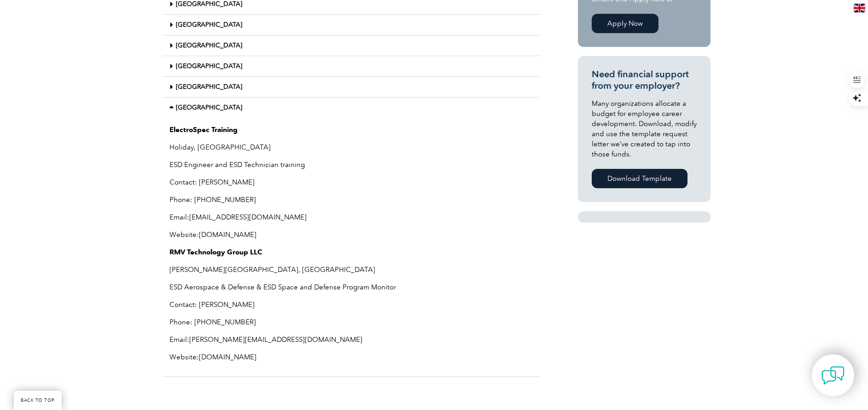 Image resolution: width=868 pixels, height=410 pixels. What do you see at coordinates (859, 8) in the screenshot?
I see `img: en` at bounding box center [859, 8].